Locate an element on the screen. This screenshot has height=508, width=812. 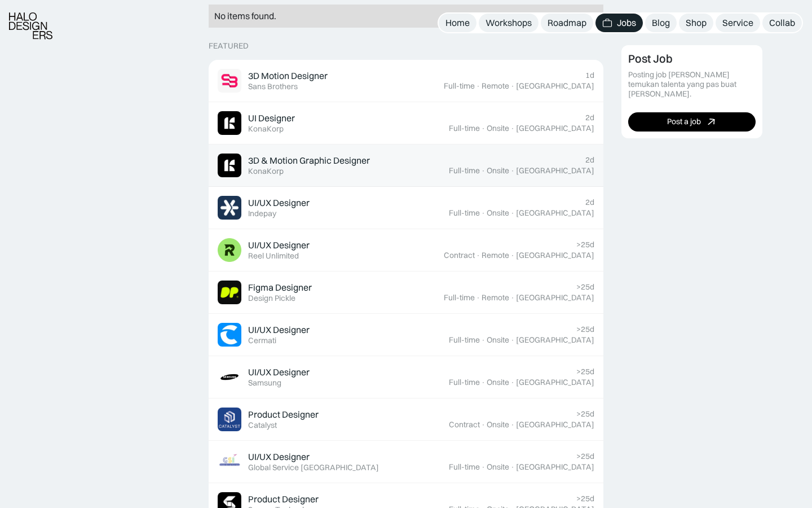
div: Reel Unlimited is located at coordinates (274, 256).